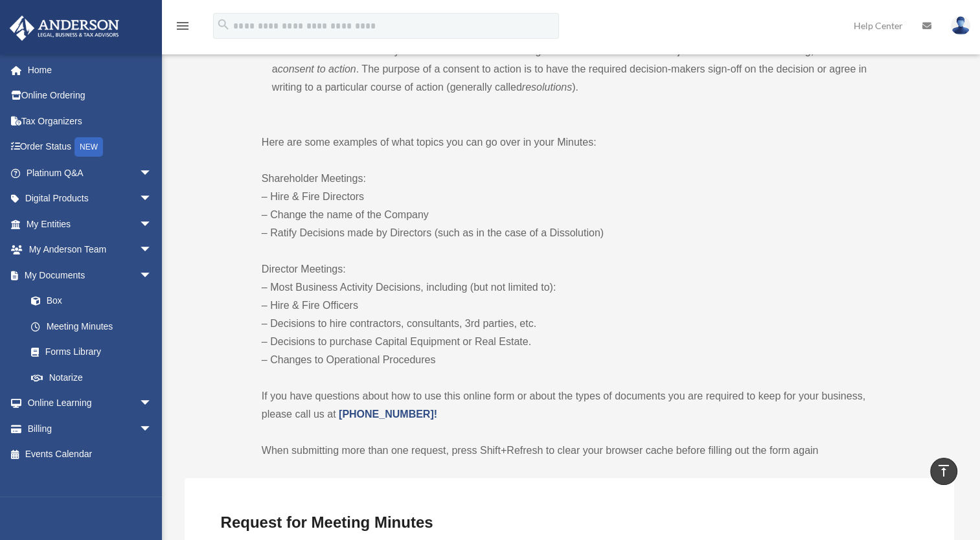 The height and width of the screenshot is (540, 980). Describe the element at coordinates (302, 69) in the screenshot. I see `em: consent to` at that location.